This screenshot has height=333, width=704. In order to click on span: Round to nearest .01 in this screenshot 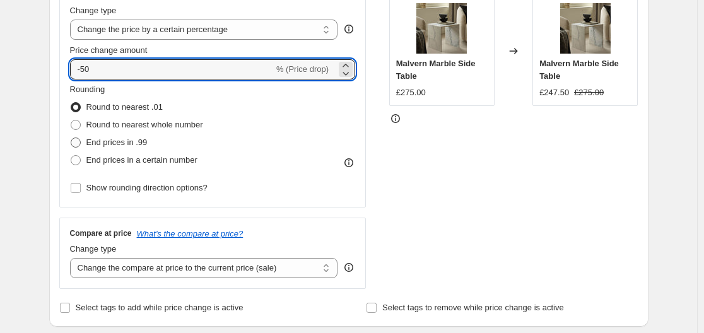, I will do `click(124, 107)`.